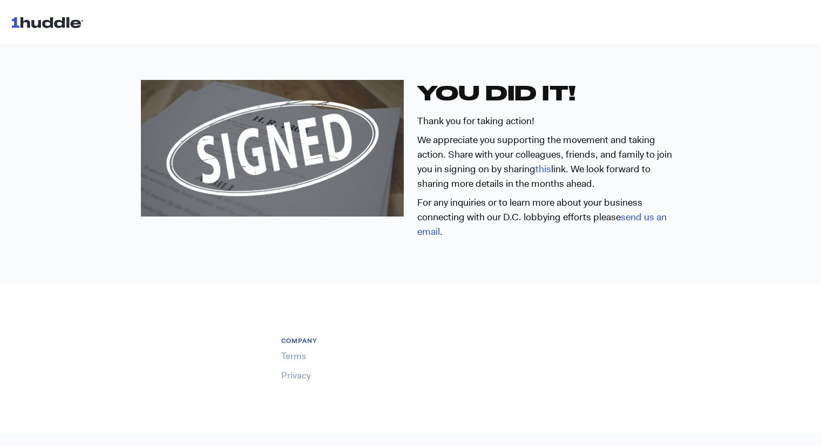 Image resolution: width=821 pixels, height=446 pixels. What do you see at coordinates (272, 148) in the screenshot?
I see `img: Signed Bill` at bounding box center [272, 148].